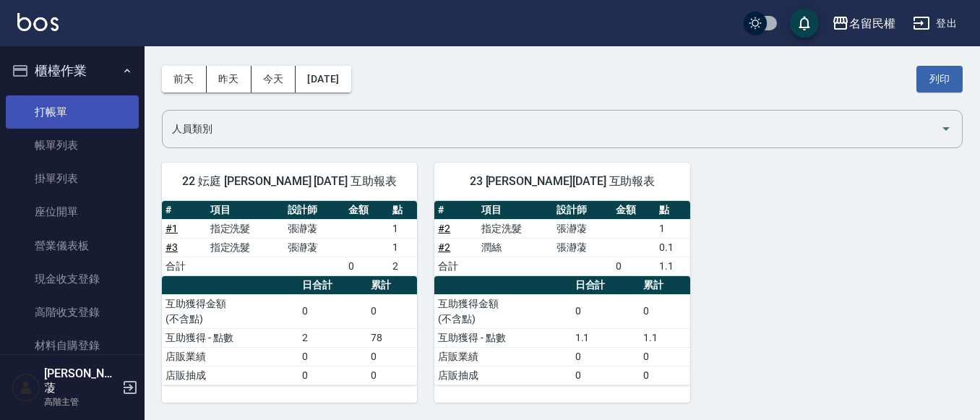 The width and height of the screenshot is (980, 420). I want to click on td: 0.1, so click(672, 247).